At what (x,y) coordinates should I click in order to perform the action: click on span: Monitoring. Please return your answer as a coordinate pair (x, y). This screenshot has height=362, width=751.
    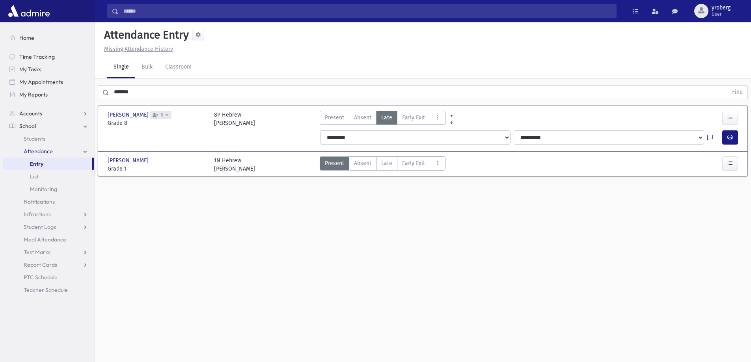
    Looking at the image, I should click on (43, 189).